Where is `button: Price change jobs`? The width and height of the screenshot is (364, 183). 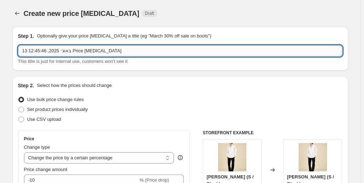
button: Price change jobs is located at coordinates (17, 13).